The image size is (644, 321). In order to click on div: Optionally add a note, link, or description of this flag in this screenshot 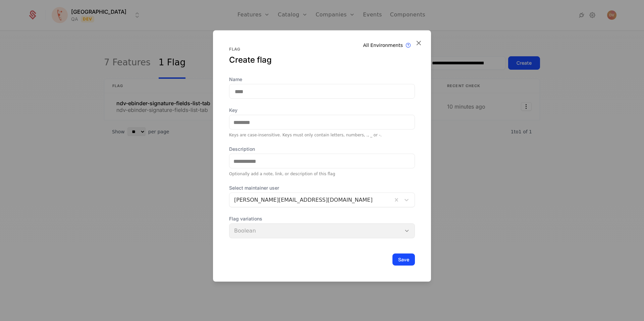, I will do `click(322, 174)`.